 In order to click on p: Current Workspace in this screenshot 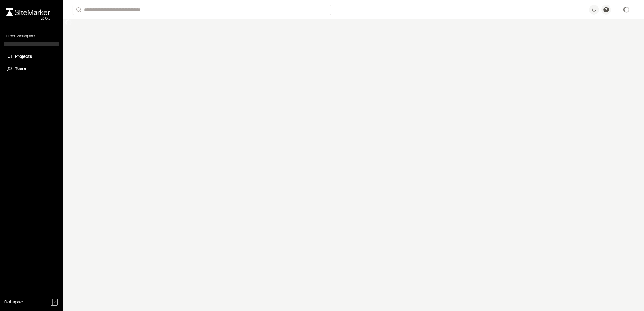, I will do `click(32, 36)`.